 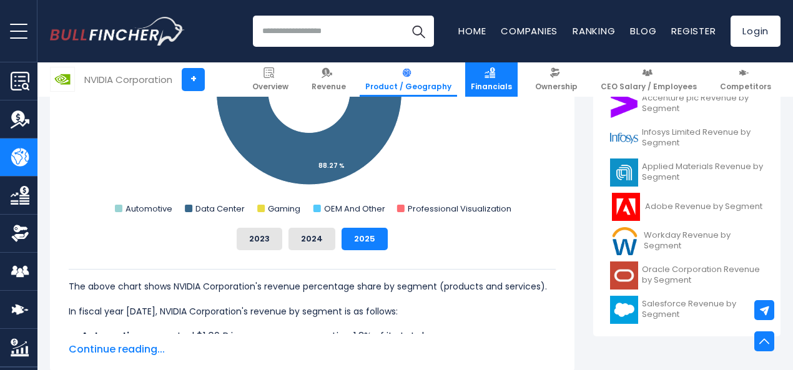 I want to click on span: Applied Materials Revenue by Segment, so click(x=703, y=172).